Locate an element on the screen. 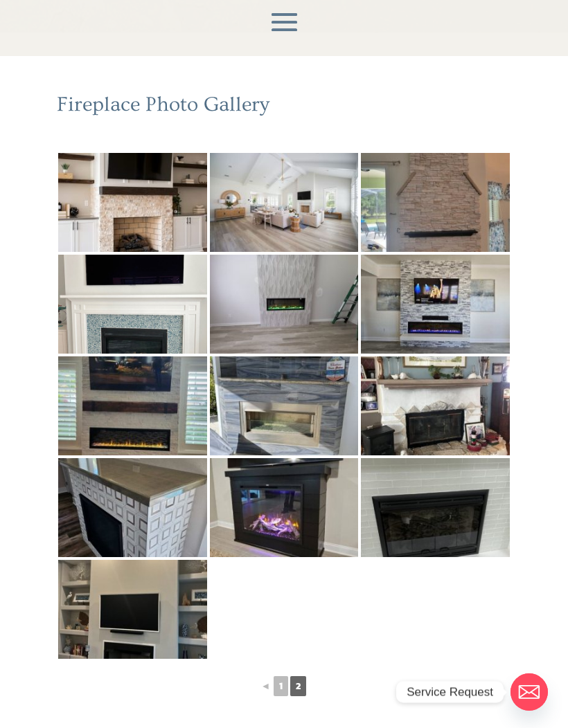  img: 34 is located at coordinates (132, 508).